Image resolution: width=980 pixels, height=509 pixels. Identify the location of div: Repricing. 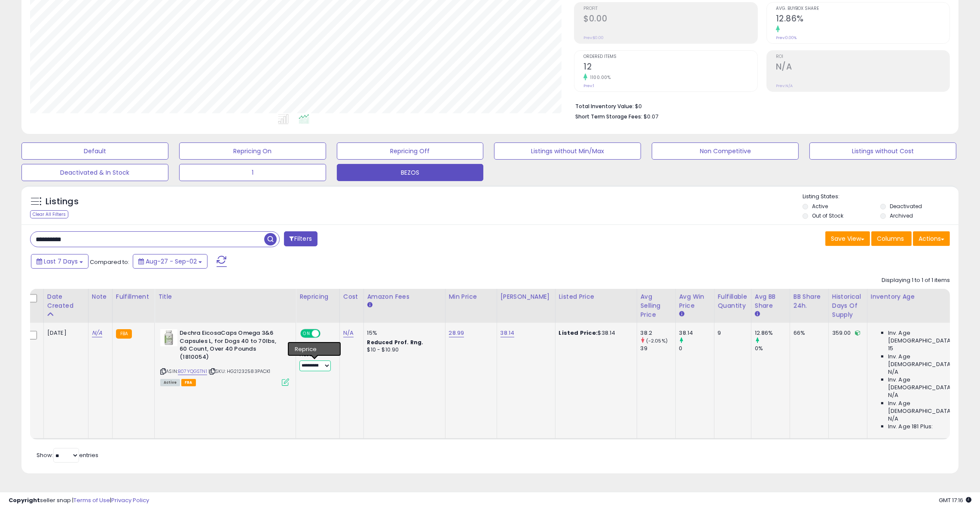
(317, 297).